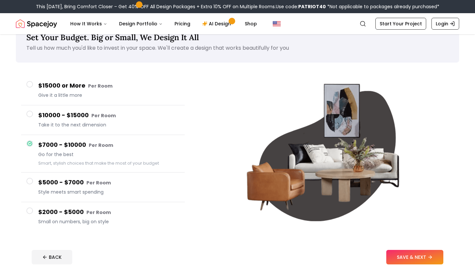 The image size is (475, 270). What do you see at coordinates (301, 7) in the screenshot?
I see `span: Use code:` at bounding box center [301, 7].